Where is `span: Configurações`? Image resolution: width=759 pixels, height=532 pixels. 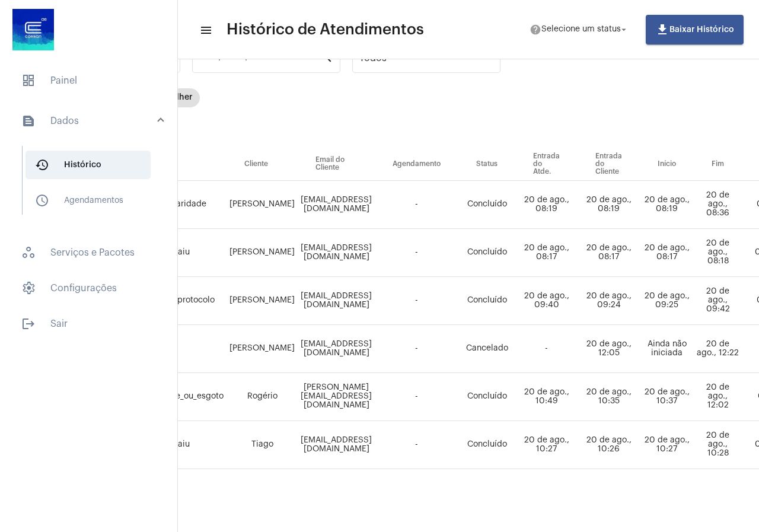 span: Configurações is located at coordinates (89, 288).